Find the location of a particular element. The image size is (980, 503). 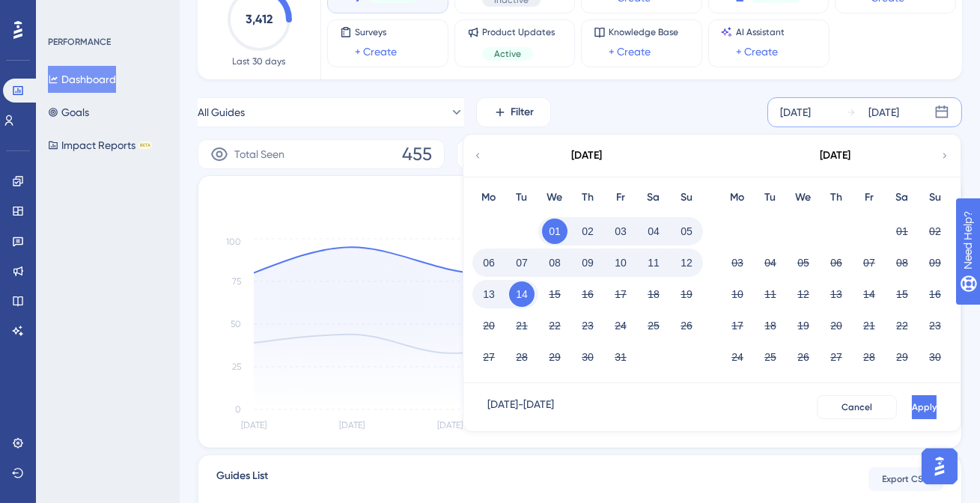

span: Active is located at coordinates (508, 54).